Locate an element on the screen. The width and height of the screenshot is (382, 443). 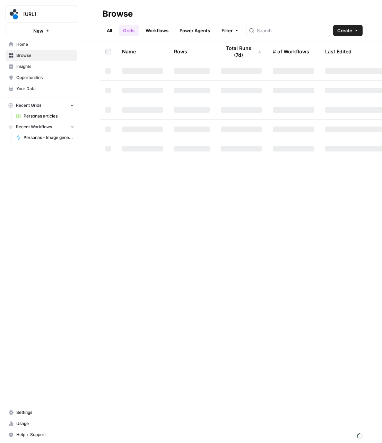
a: Home is located at coordinates (41, 44).